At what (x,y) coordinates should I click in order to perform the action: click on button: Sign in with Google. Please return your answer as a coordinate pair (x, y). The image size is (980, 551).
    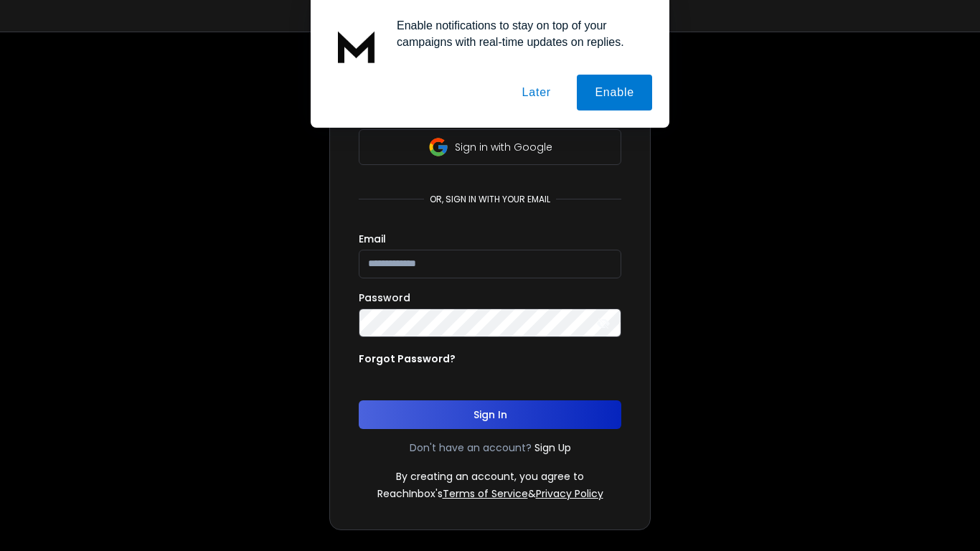
    Looking at the image, I should click on (490, 147).